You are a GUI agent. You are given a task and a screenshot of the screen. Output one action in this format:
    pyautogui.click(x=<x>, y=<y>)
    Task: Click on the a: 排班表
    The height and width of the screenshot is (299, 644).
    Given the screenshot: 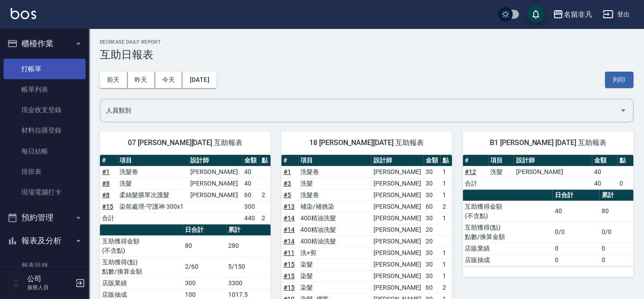 What is the action you would take?
    pyautogui.click(x=45, y=172)
    